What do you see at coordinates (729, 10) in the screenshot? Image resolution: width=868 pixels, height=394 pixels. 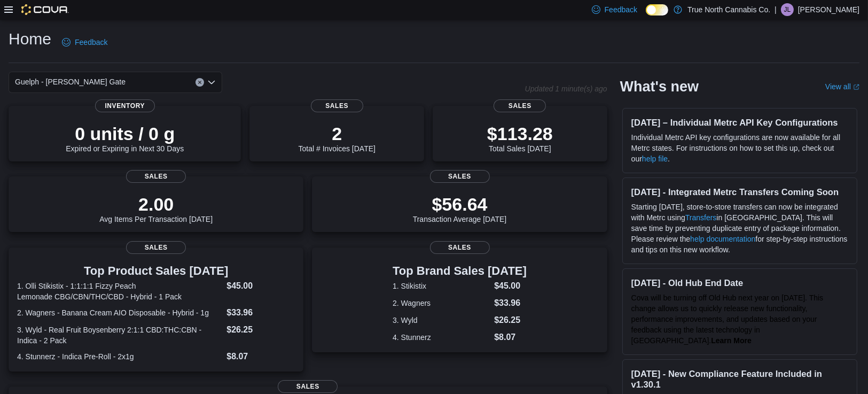 I see `p: True North Cannabis Co.` at bounding box center [729, 10].